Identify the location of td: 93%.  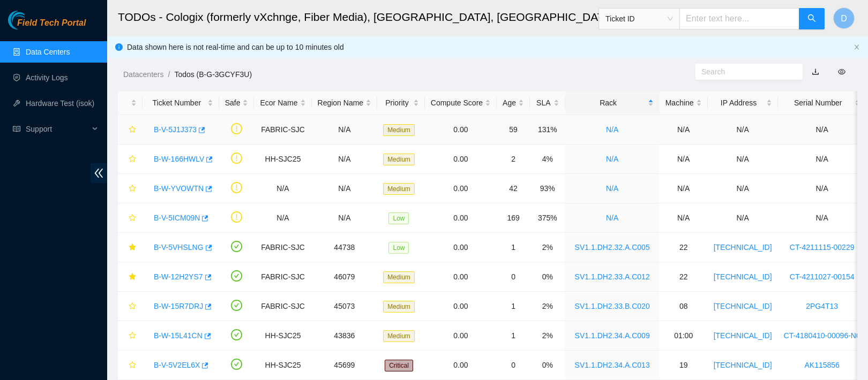
(548, 188).